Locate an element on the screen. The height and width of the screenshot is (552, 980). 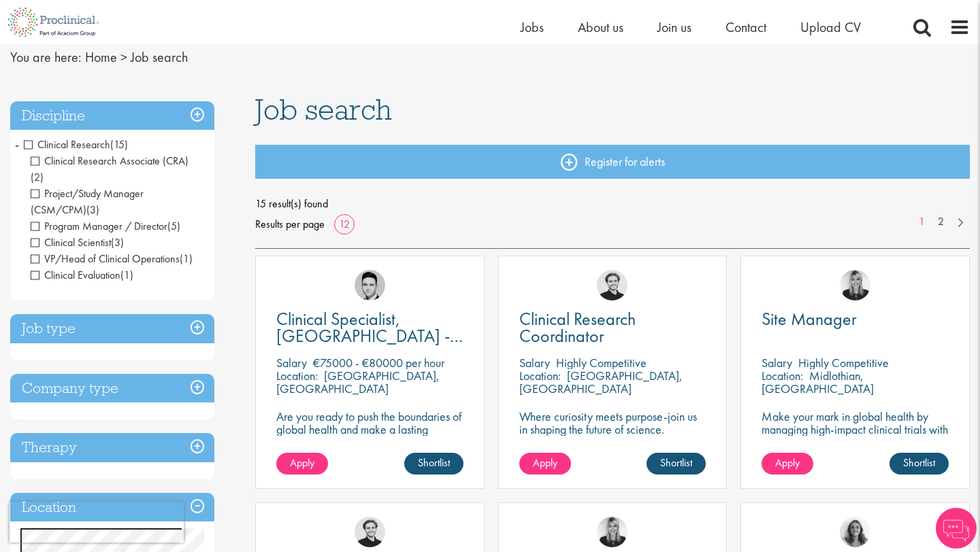
p: Where curiosity meets purpose-join us in shaping the future of science. is located at coordinates (612, 423).